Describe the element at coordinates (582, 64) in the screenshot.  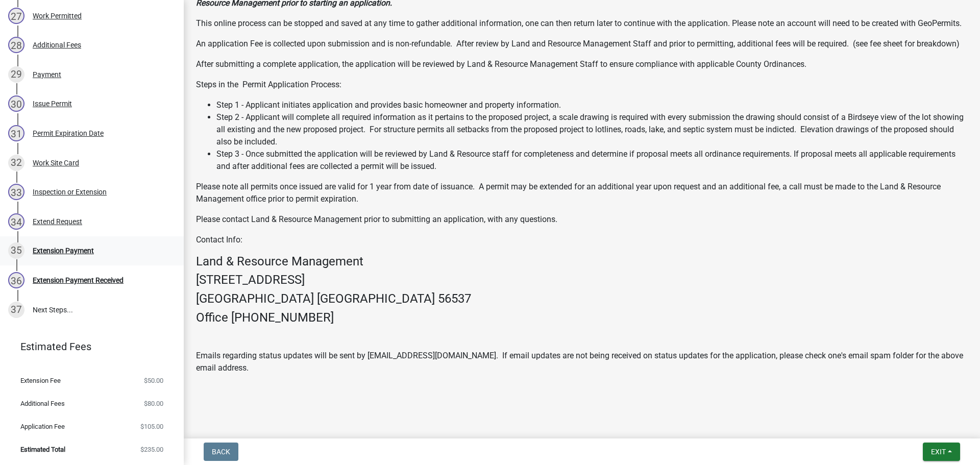
I see `p: After submitting a complete application, the application will be reviewed by Land & Resource Mana...` at that location.